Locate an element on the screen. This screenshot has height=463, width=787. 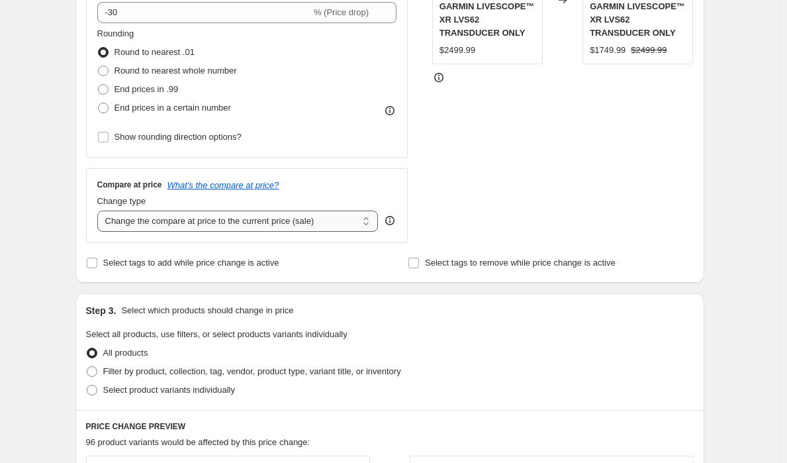
span: Select all products, use filters, or select products variants individually is located at coordinates (217, 334).